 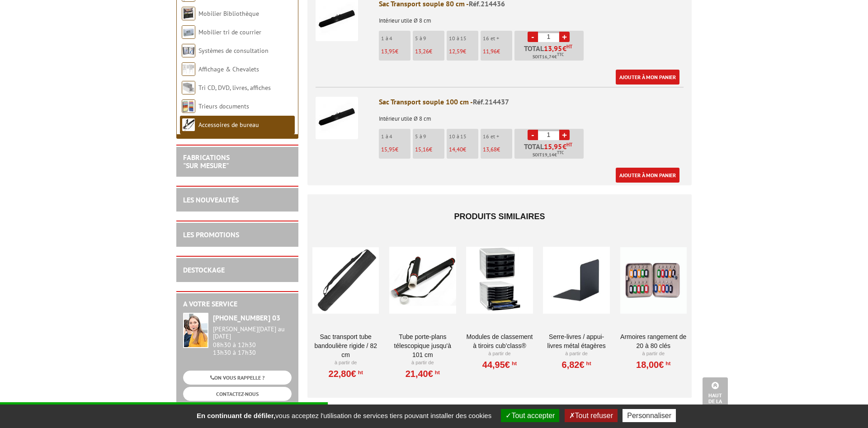 I want to click on img: Mobilier Bibliothèque, so click(x=189, y=14).